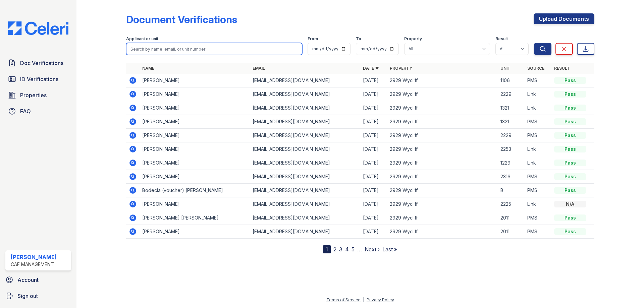 This screenshot has width=644, height=308. I want to click on a: Property, so click(401, 68).